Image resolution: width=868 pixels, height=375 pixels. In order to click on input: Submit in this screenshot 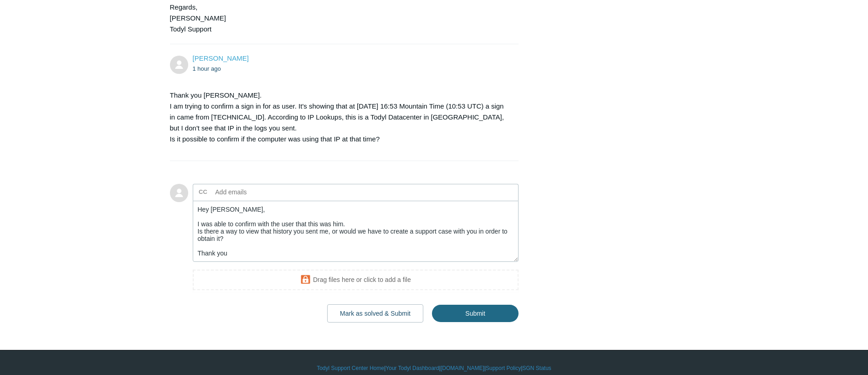, I will do `click(475, 313)`.